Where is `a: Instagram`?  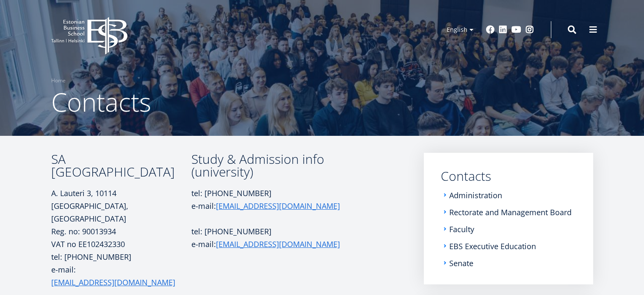
a: Instagram is located at coordinates (530, 30).